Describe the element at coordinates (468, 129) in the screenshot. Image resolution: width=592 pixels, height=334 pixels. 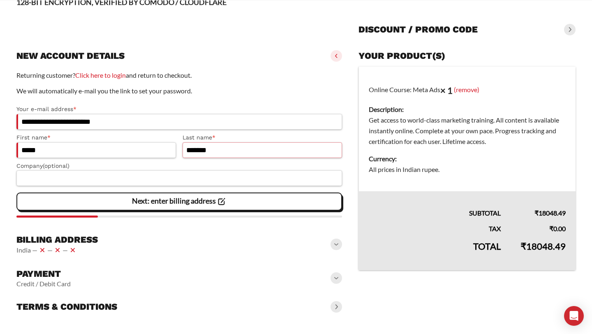
I see `td: Online Course: Meta Ads` at that location.